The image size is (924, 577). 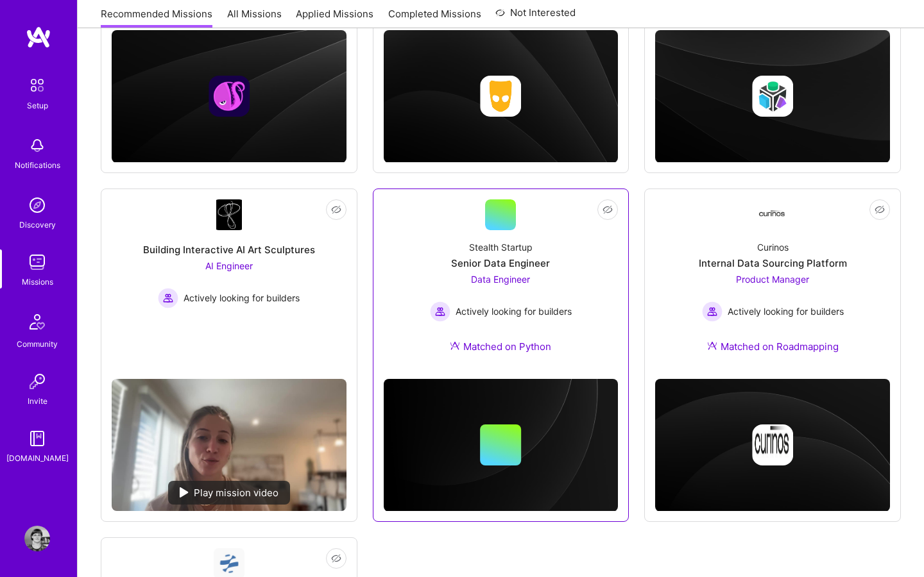 I want to click on div: Community, so click(x=37, y=344).